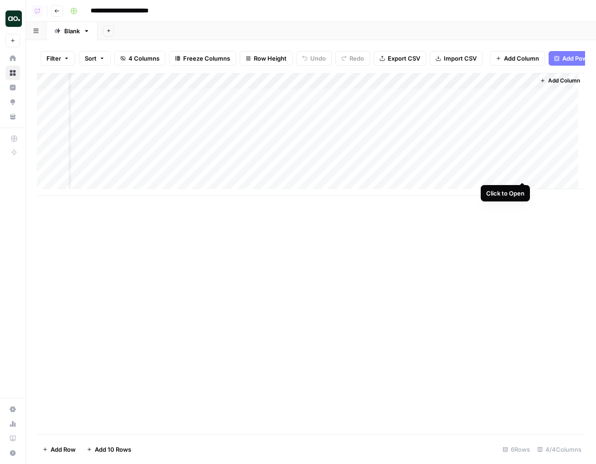 This screenshot has width=596, height=464. Describe the element at coordinates (140, 58) in the screenshot. I see `button: 4 Columns` at that location.